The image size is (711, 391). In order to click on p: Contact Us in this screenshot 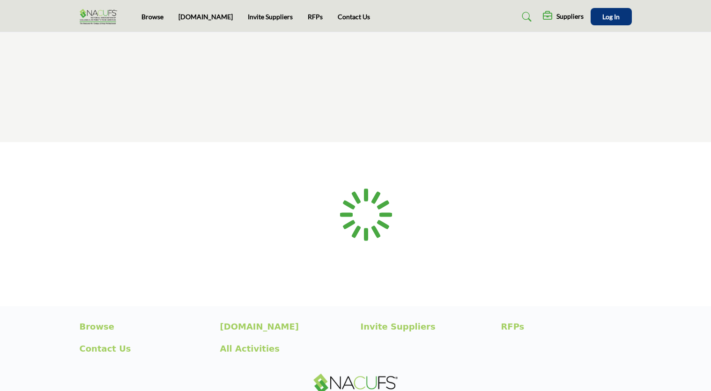, I will do `click(145, 348)`.